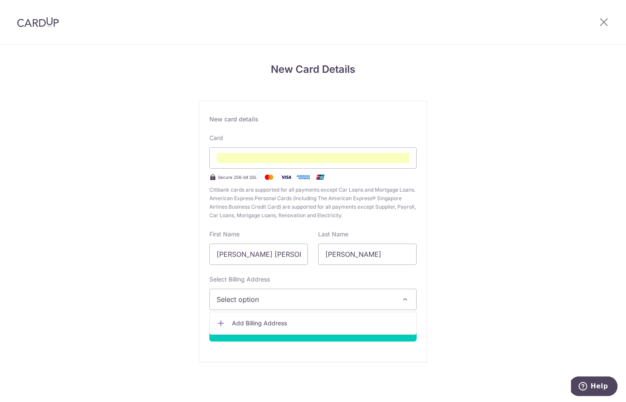  I want to click on h4: New Card Details, so click(313, 69).